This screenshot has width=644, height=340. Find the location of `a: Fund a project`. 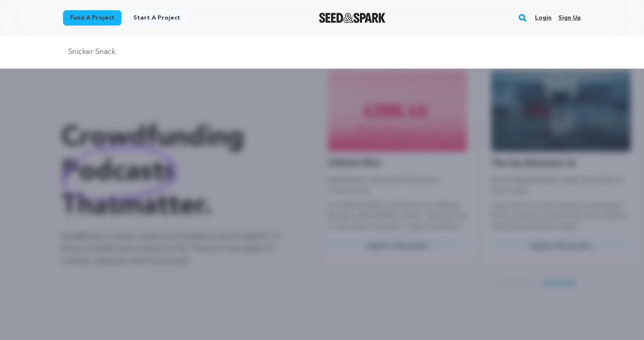

a: Fund a project is located at coordinates (92, 18).